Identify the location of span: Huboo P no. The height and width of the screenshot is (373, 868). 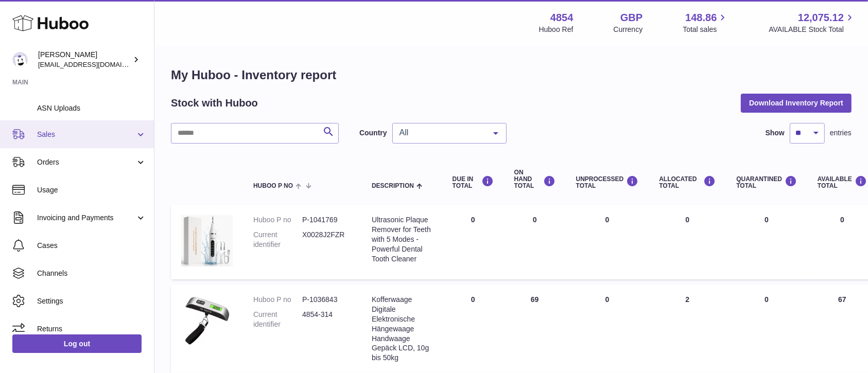
(273, 186).